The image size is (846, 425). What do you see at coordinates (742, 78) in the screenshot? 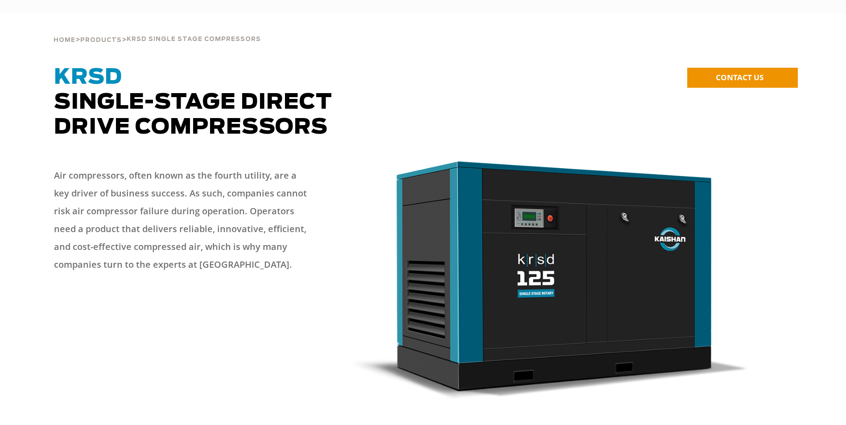
I see `a: CONTACT US` at bounding box center [742, 78].